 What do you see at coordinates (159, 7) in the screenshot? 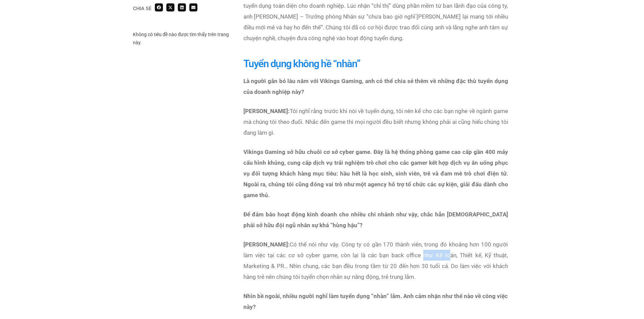
I see `div: Share on facebook` at bounding box center [159, 7].